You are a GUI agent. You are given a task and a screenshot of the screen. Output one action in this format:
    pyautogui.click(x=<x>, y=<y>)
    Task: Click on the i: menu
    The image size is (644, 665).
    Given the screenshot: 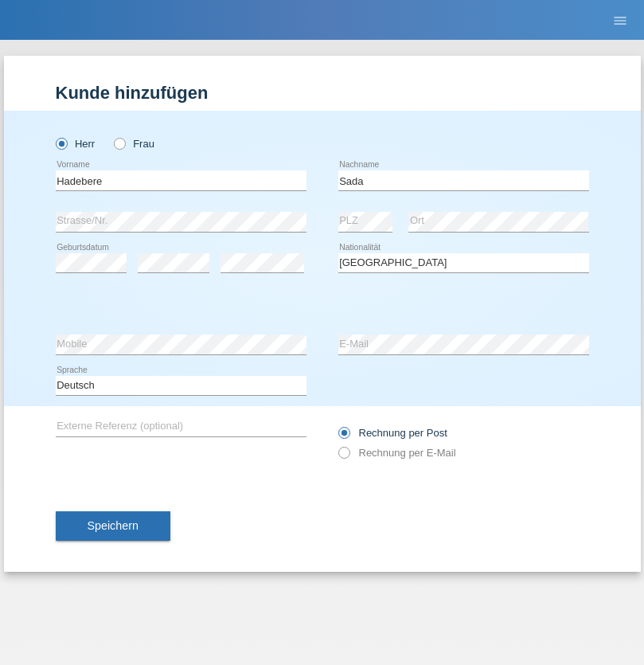 What is the action you would take?
    pyautogui.click(x=620, y=21)
    